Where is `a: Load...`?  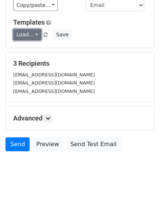 a: Load... is located at coordinates (27, 34).